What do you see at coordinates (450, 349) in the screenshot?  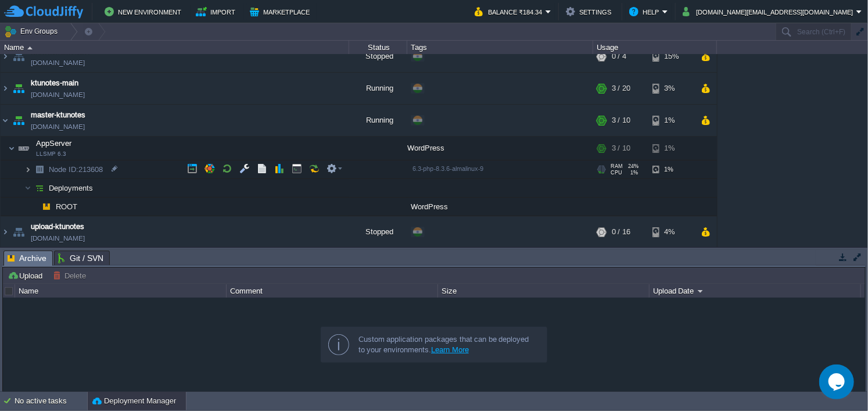 I see `a: Learn More` at bounding box center [450, 349].